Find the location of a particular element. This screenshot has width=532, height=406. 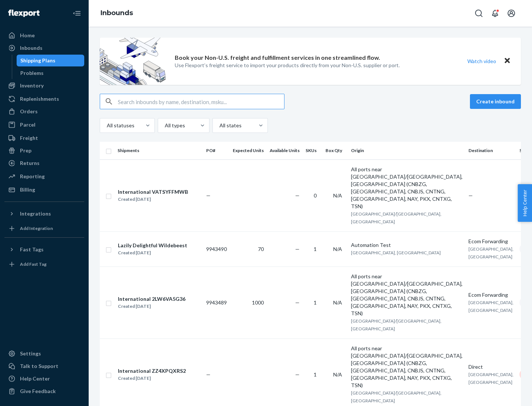

ol: breadcrumbs is located at coordinates (116, 13).